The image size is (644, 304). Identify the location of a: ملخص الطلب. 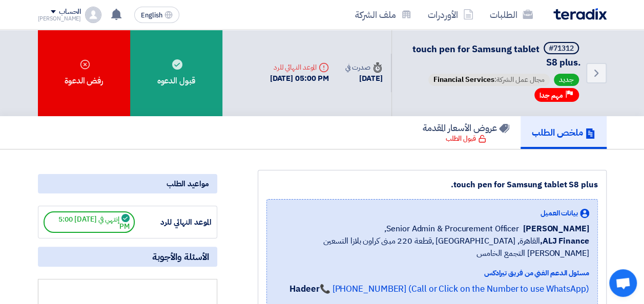
(564, 132).